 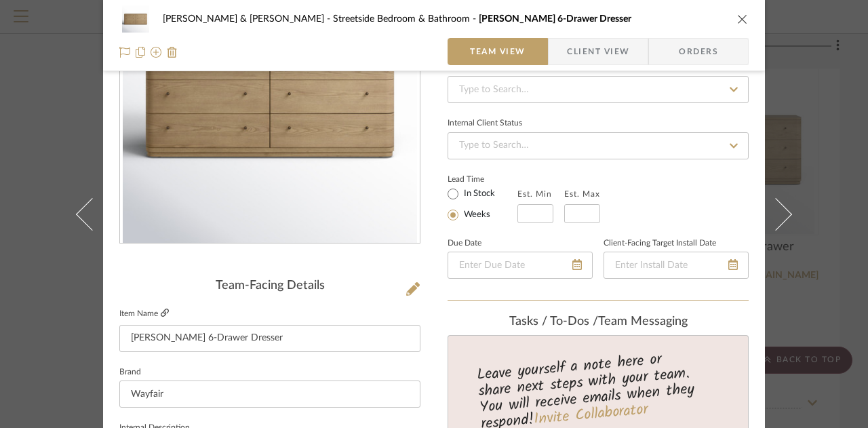 I want to click on div: team Messaging, so click(x=598, y=322).